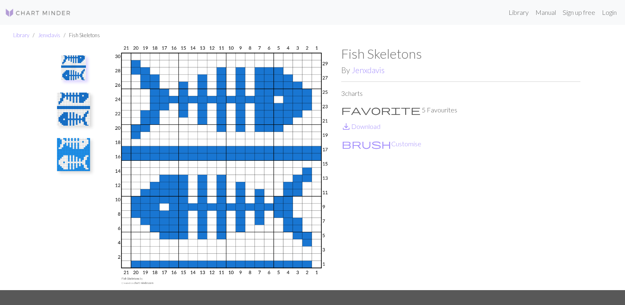  I want to click on a: Login, so click(609, 12).